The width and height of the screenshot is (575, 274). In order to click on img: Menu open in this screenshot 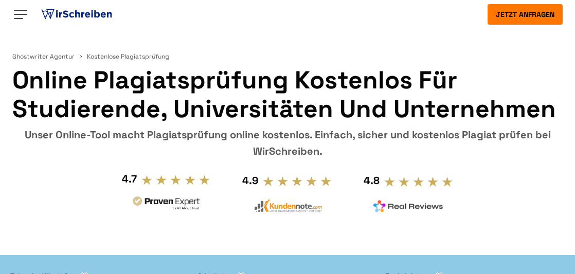, I will do `click(21, 14)`.